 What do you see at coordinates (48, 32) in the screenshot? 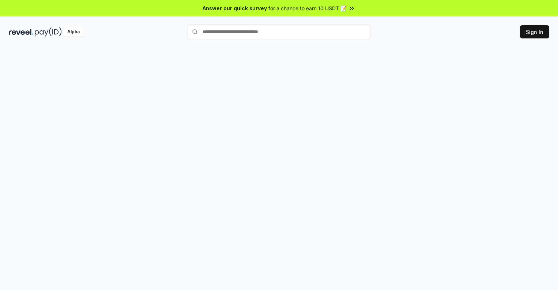
I see `img: pay_id` at bounding box center [48, 32].